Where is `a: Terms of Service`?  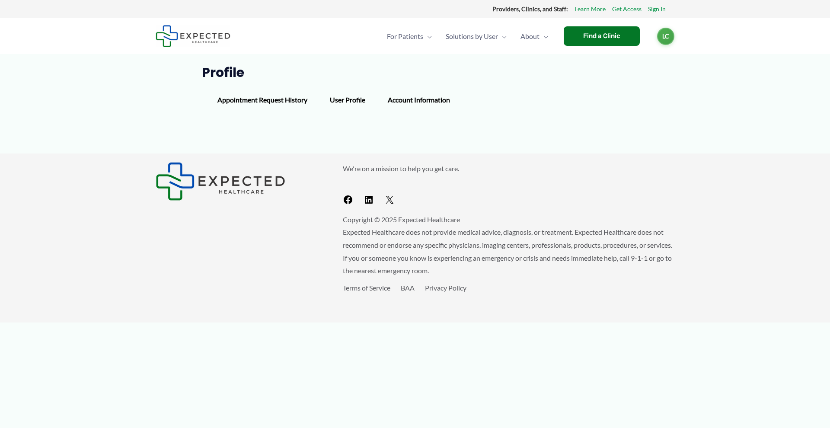
a: Terms of Service is located at coordinates (366, 287).